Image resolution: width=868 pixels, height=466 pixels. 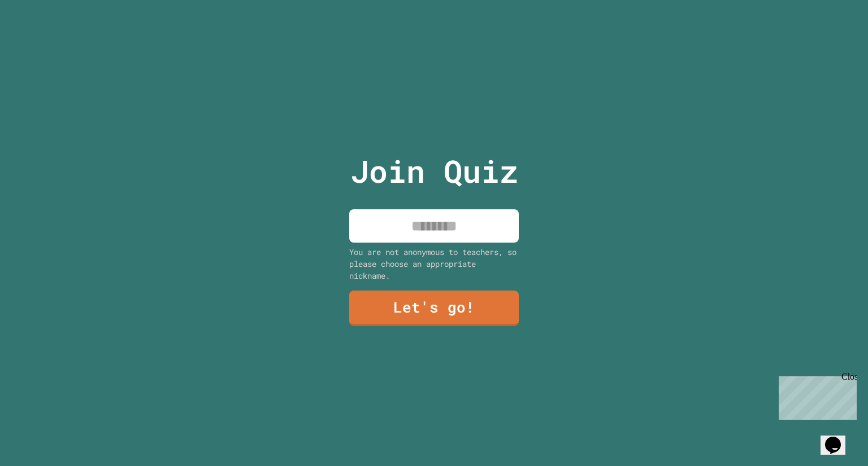 What do you see at coordinates (41, 38) in the screenshot?
I see `div: Chat with us now!Close` at bounding box center [41, 38].